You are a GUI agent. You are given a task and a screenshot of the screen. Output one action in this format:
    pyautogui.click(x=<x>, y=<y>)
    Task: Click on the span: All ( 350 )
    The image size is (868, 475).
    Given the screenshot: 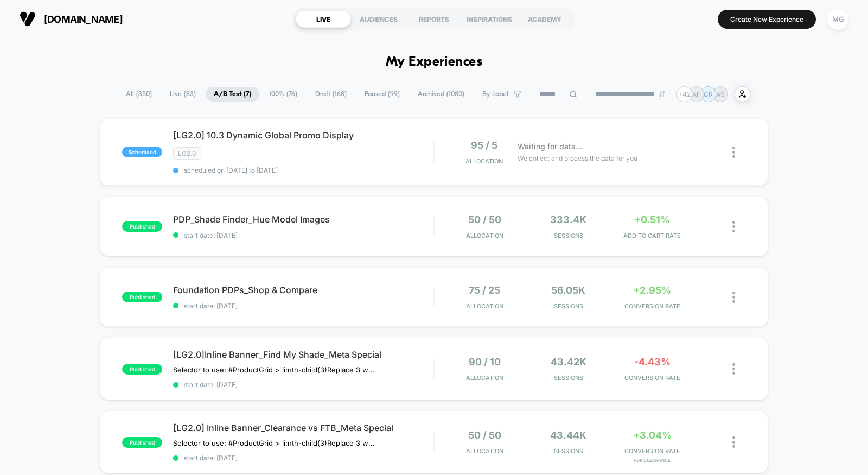 What is the action you would take?
    pyautogui.click(x=139, y=94)
    